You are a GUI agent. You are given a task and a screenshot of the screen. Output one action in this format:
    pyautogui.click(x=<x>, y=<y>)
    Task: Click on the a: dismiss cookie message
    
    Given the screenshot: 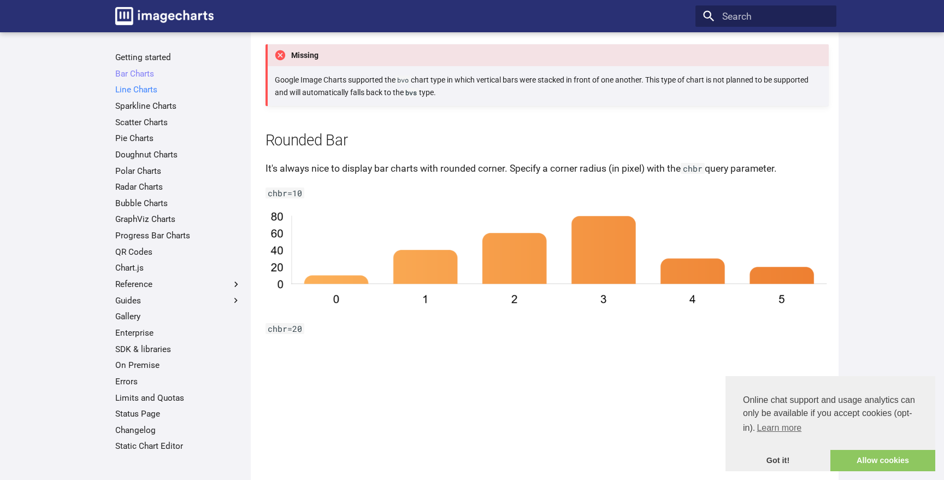 What is the action you would take?
    pyautogui.click(x=778, y=461)
    